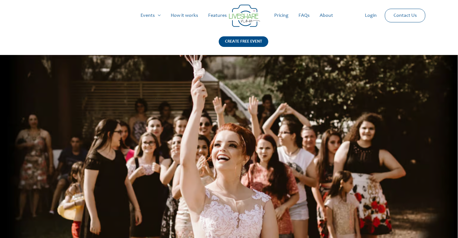 The width and height of the screenshot is (458, 238). I want to click on a: About, so click(326, 16).